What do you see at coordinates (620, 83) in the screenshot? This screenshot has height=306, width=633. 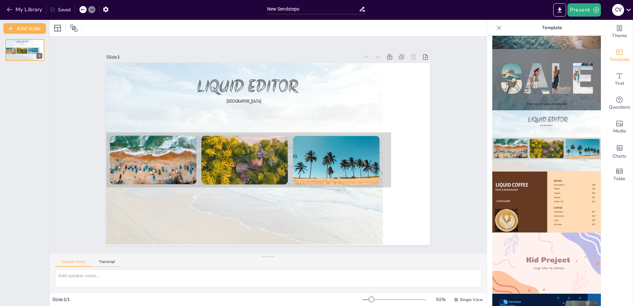 I see `span: Text` at bounding box center [620, 83].